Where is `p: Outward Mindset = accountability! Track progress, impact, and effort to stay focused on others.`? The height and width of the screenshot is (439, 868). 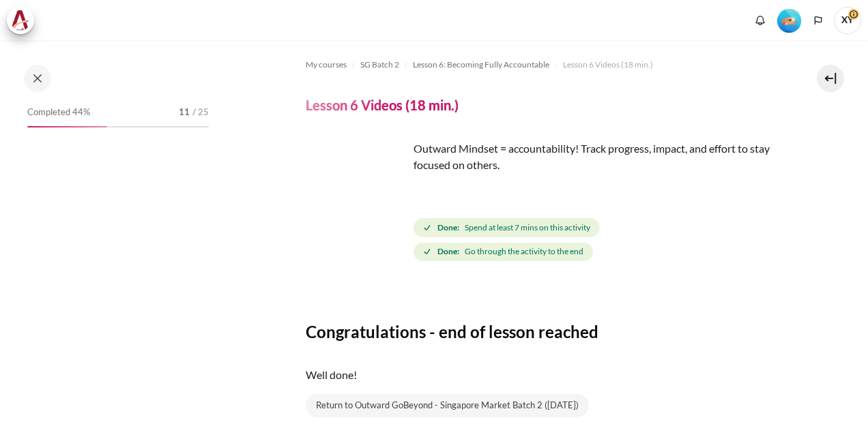 p: Outward Mindset = accountability! Track progress, impact, and effort to stay focused on others. is located at coordinates (539, 157).